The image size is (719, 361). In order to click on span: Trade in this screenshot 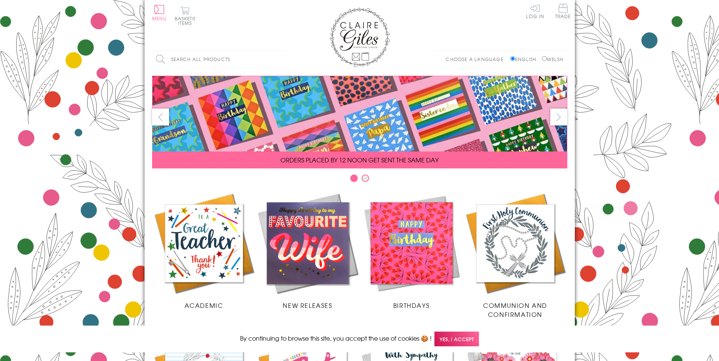, I will do `click(563, 11)`.